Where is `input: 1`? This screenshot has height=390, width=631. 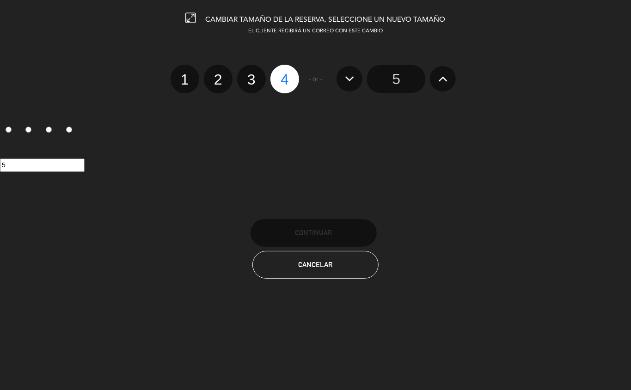 input: 1 is located at coordinates (8, 129).